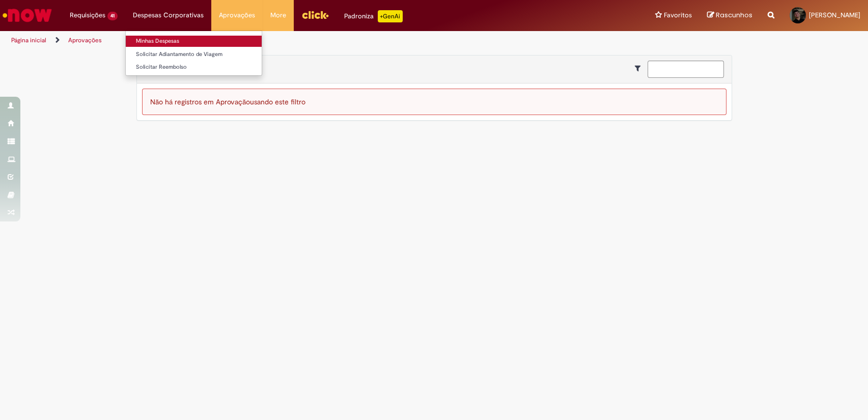  I want to click on ul: Trilhas de página, so click(289, 40).